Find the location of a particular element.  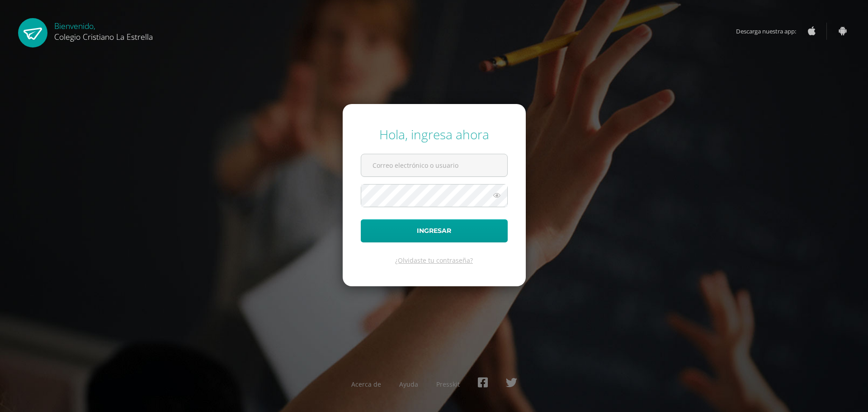

span: Descarga nuestra app: is located at coordinates (770, 31).